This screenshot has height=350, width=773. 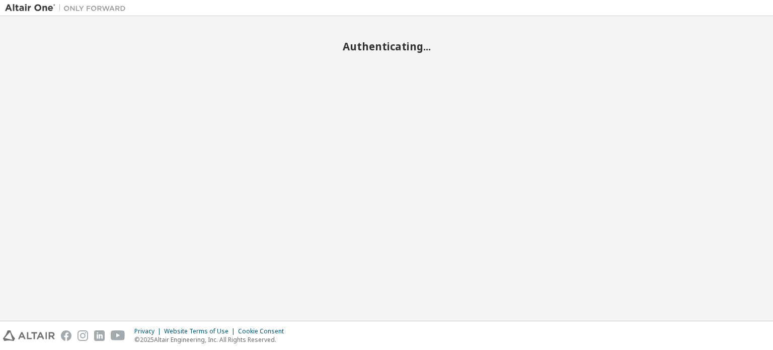 I want to click on div: Privacy, so click(x=149, y=331).